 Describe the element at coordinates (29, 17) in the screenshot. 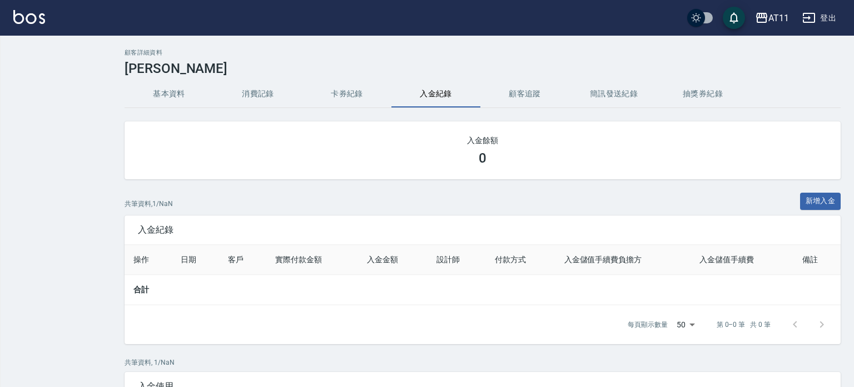

I see `img: Logo` at that location.